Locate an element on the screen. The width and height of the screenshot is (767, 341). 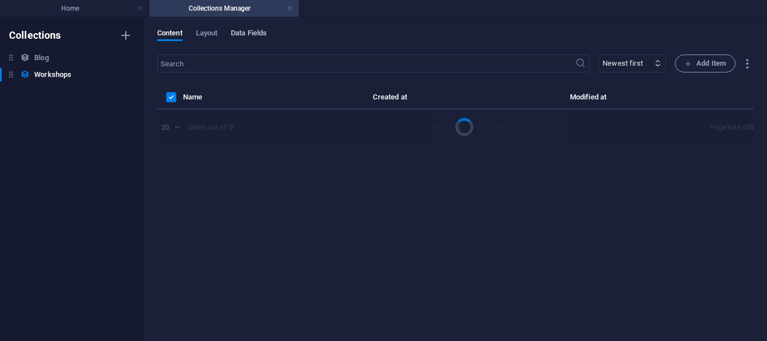
h4: Collections Manager is located at coordinates (224, 8).